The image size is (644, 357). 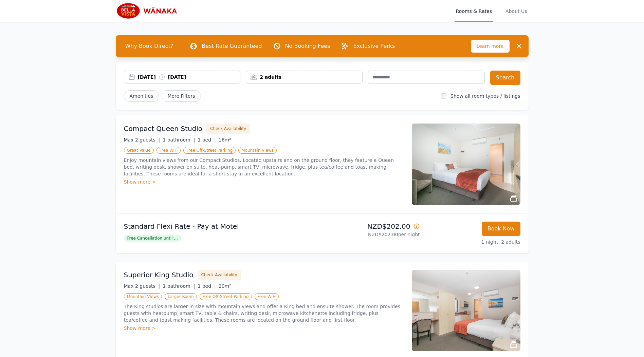 What do you see at coordinates (505, 78) in the screenshot?
I see `button: Search` at bounding box center [505, 78].